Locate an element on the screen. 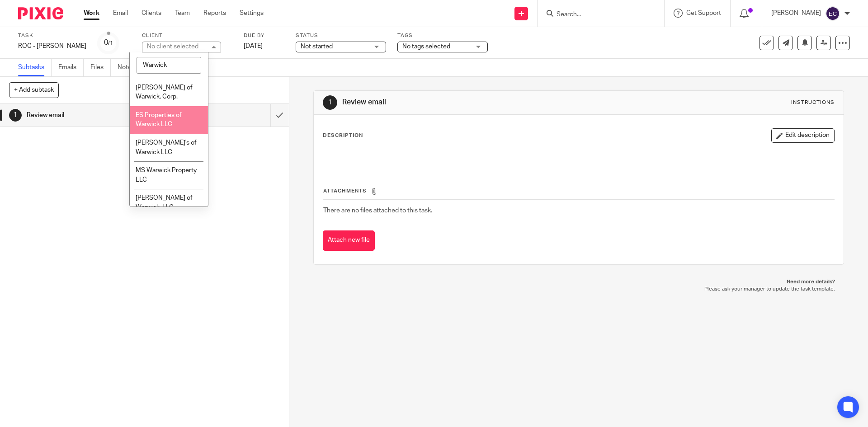 The width and height of the screenshot is (868, 427). div: No client selected is located at coordinates (173, 47).